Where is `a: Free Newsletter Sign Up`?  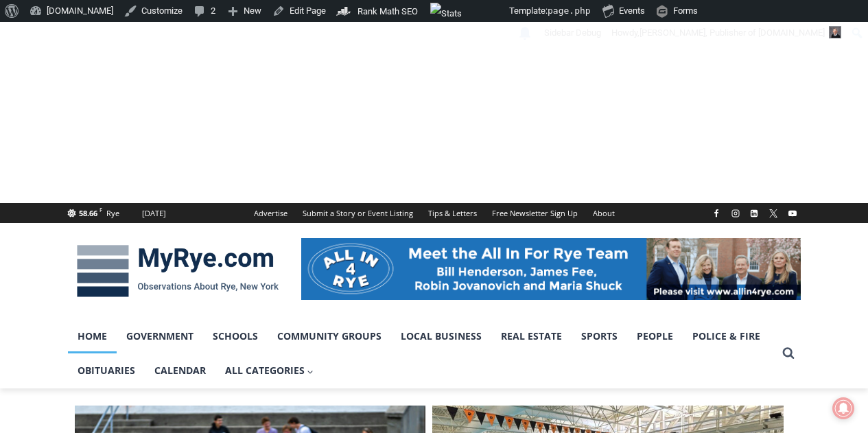
a: Free Newsletter Sign Up is located at coordinates (534, 213).